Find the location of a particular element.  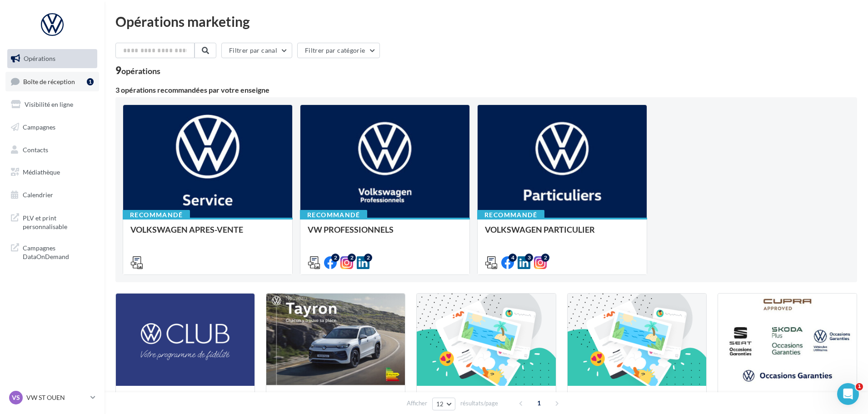

a: Campagnes DataOnDemand is located at coordinates (52, 251).